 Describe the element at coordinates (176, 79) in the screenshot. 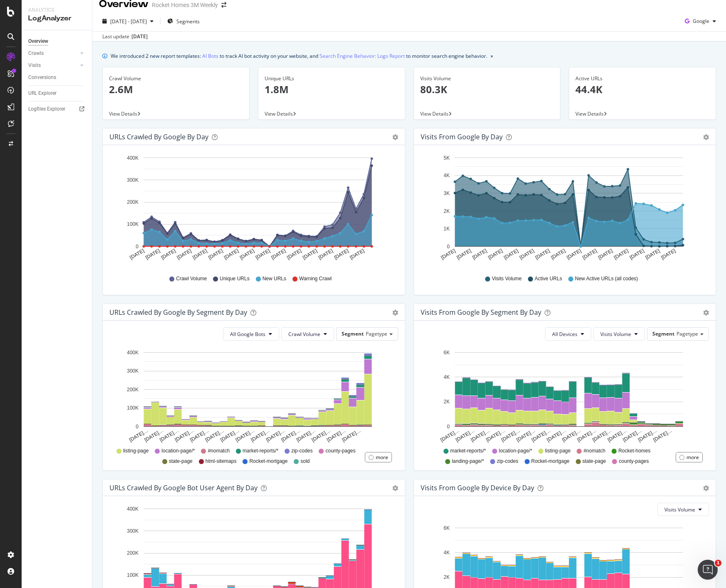

I see `div: Crawl Volume` at that location.